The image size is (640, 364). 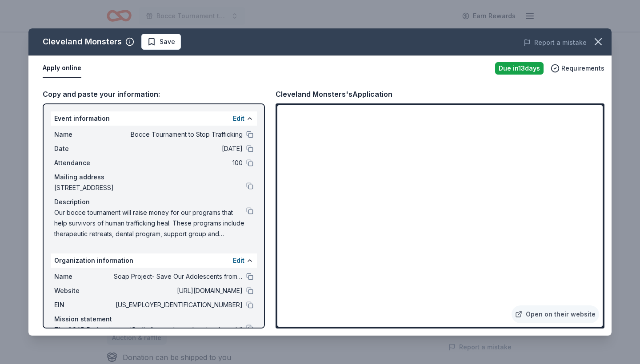 What do you see at coordinates (178, 134) in the screenshot?
I see `span: Bocce Tournament to Stop Trafficking` at bounding box center [178, 134].